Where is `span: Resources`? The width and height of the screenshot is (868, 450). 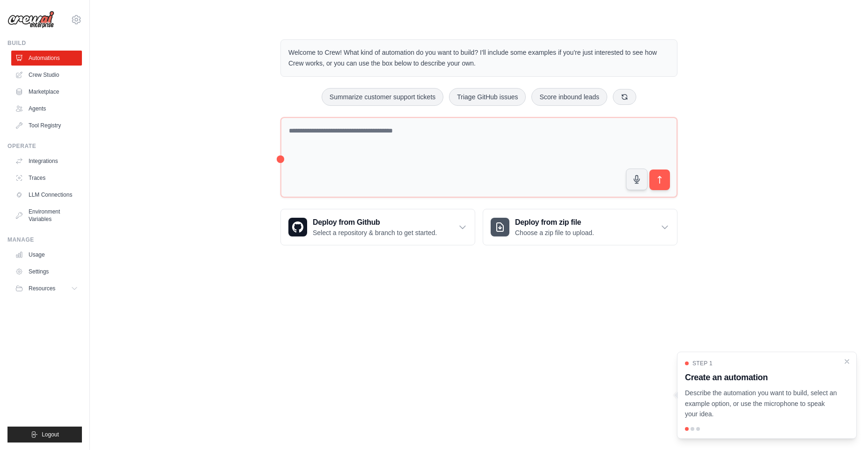
span: Resources is located at coordinates (42, 289).